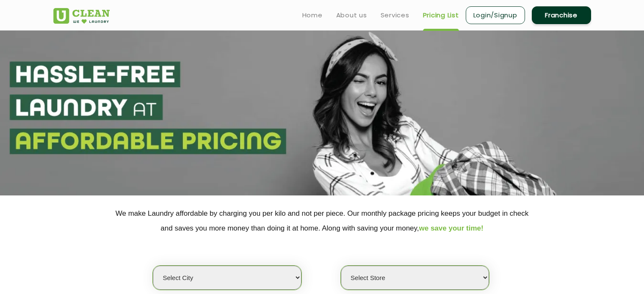 This screenshot has height=294, width=644. What do you see at coordinates (451, 228) in the screenshot?
I see `span: we save your time!` at bounding box center [451, 228].